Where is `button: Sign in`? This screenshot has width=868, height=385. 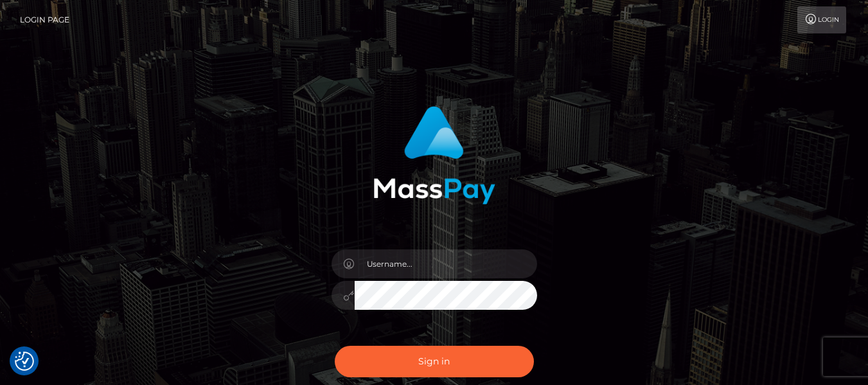
button: Sign in is located at coordinates (434, 361).